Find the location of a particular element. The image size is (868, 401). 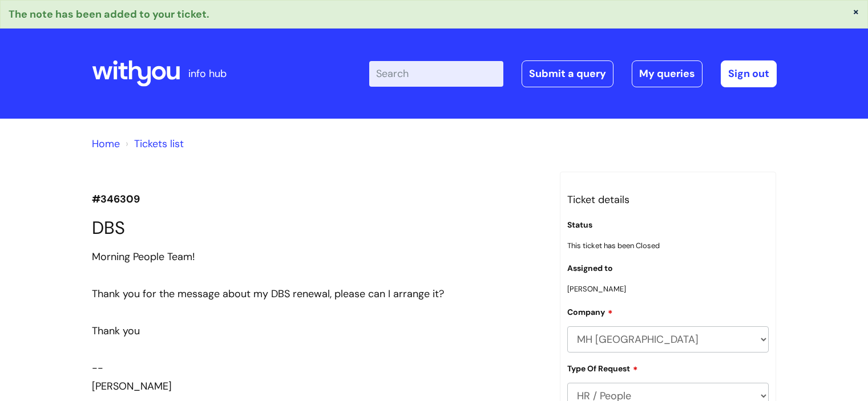

label: Company is located at coordinates (590, 311).